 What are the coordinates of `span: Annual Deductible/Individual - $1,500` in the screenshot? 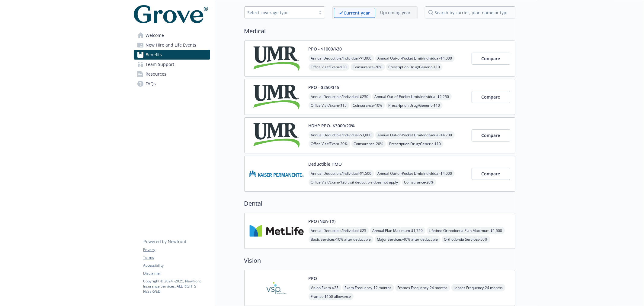 It's located at (341, 173).